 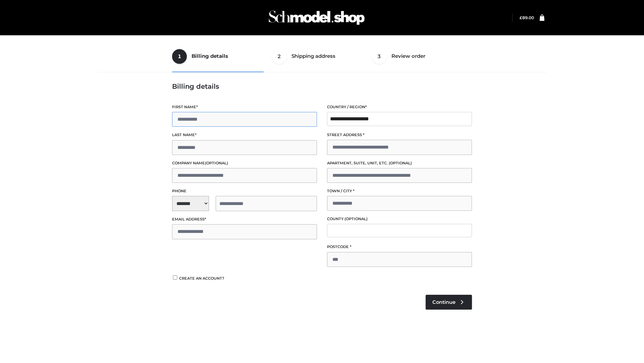 I want to click on label: Email address, so click(x=245, y=219).